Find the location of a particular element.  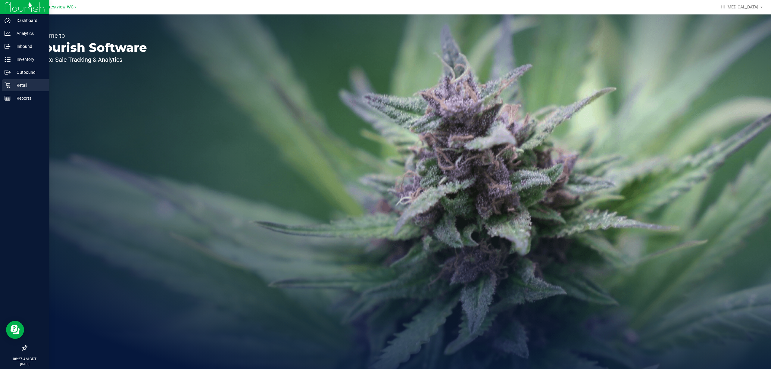

p: 08:27 AM CDT is located at coordinates (25, 359).